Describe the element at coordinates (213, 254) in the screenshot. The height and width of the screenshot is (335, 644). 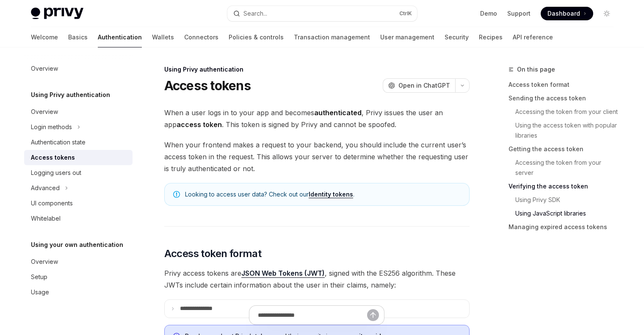
I see `span: Access token format` at that location.